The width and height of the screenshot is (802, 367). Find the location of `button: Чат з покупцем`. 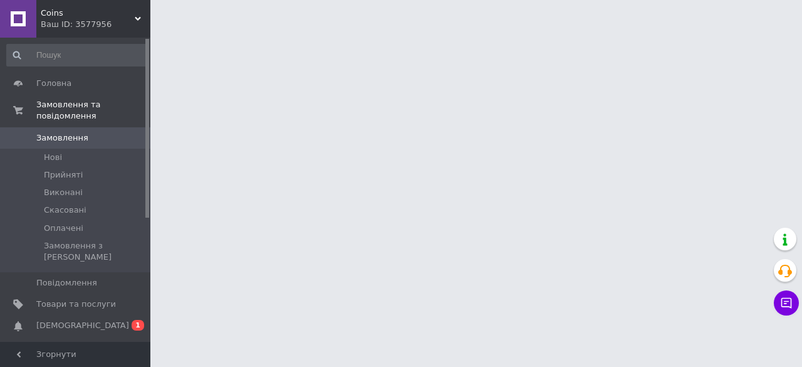

button: Чат з покупцем is located at coordinates (787, 303).